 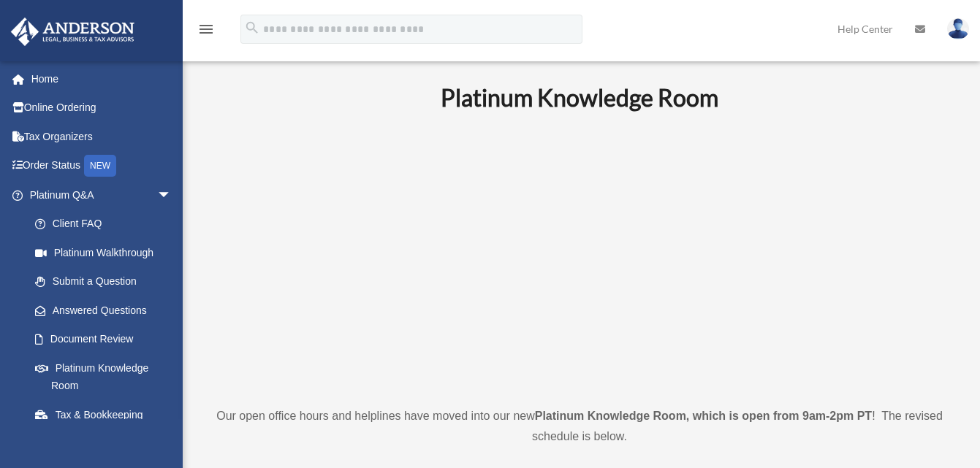 What do you see at coordinates (103, 377) in the screenshot?
I see `a: Platinum Knowledge Room` at bounding box center [103, 377].